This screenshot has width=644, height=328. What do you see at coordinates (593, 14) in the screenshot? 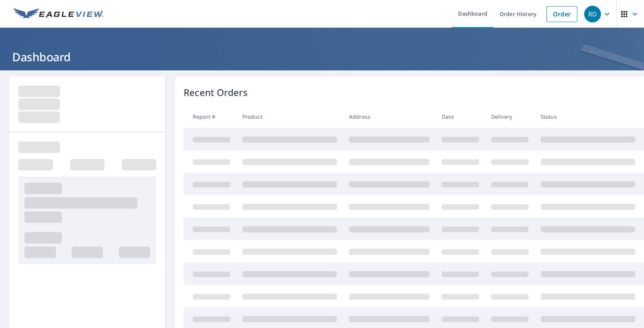
I see `div: RD` at bounding box center [593, 14].